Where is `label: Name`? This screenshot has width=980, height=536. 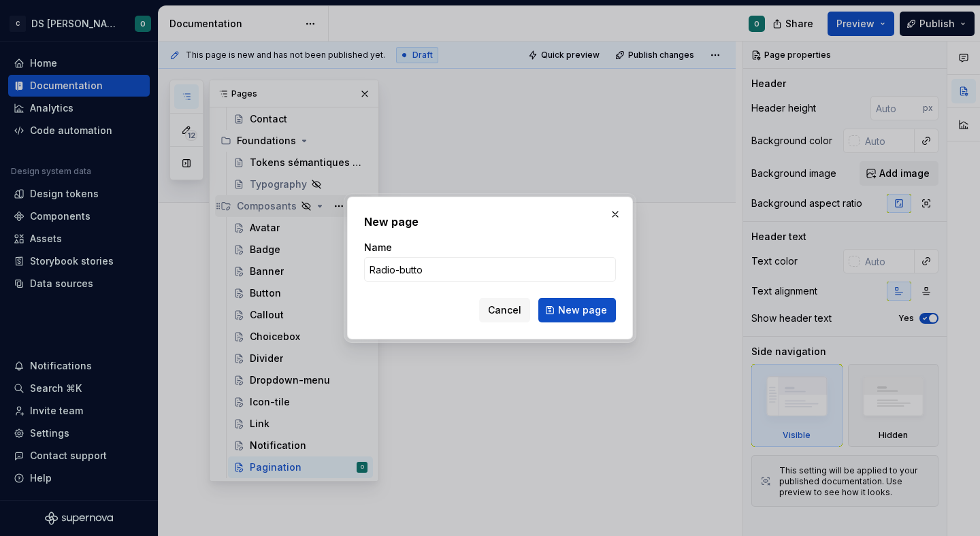 label: Name is located at coordinates (378, 248).